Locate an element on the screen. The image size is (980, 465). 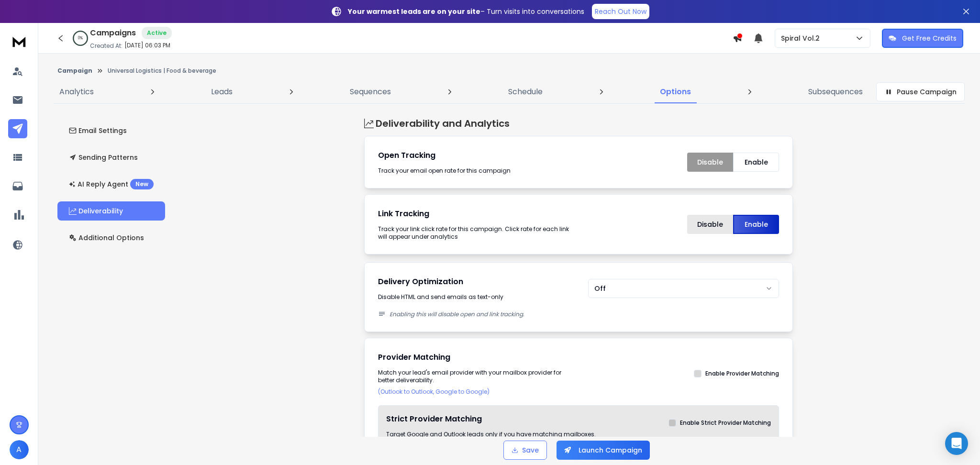
h1: Provider Matching is located at coordinates (474, 357).